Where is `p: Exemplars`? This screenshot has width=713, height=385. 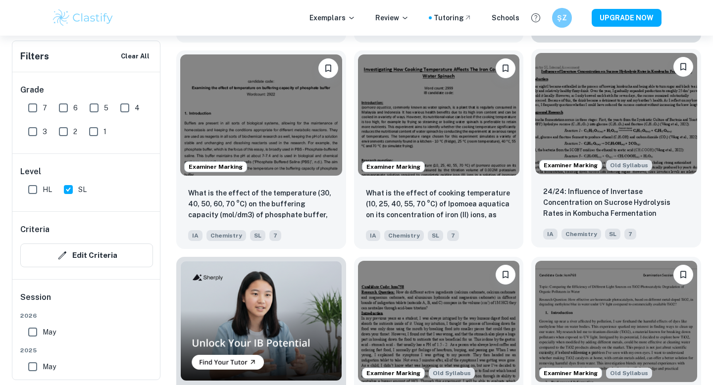 p: Exemplars is located at coordinates (332, 18).